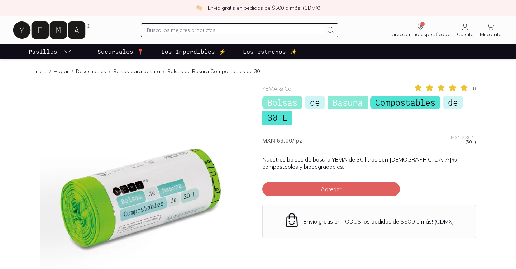  What do you see at coordinates (43, 52) in the screenshot?
I see `p: Pasillos` at bounding box center [43, 52].